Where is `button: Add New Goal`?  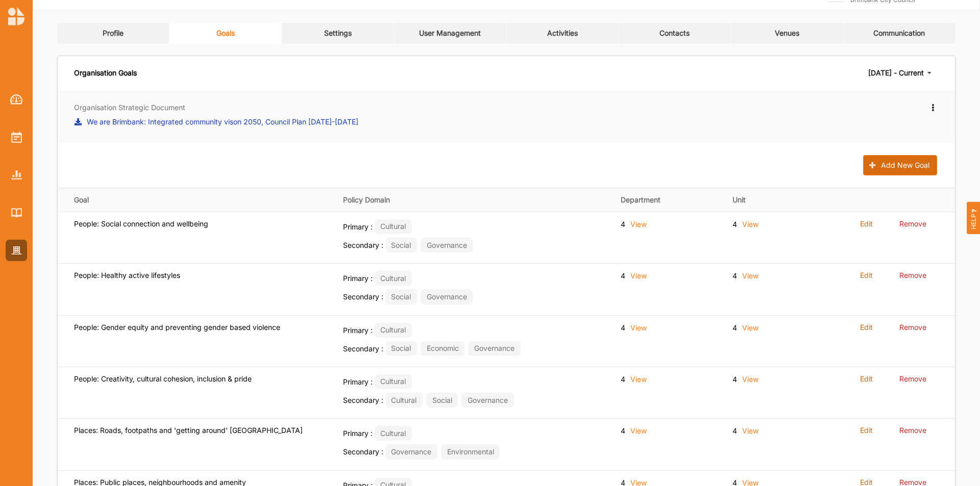
button: Add New Goal is located at coordinates (900, 165).